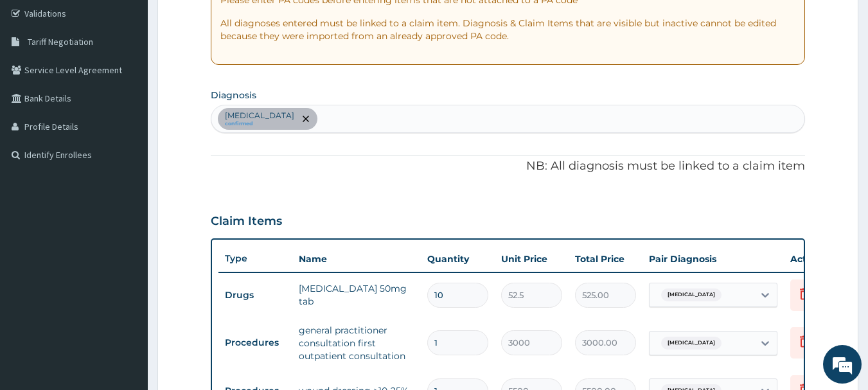 This screenshot has height=390, width=868. Describe the element at coordinates (142, 80) in the screenshot. I see `div: Chat with us now` at that location.